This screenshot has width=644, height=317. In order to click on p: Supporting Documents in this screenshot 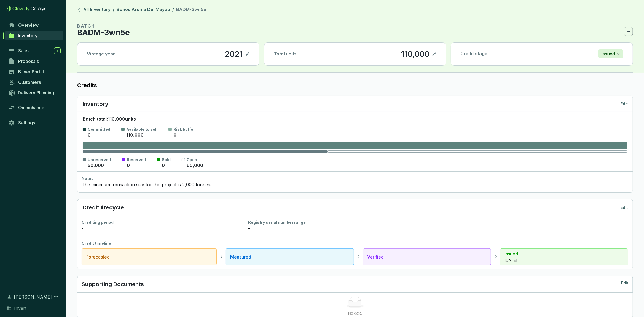, I will do `click(113, 284)`.